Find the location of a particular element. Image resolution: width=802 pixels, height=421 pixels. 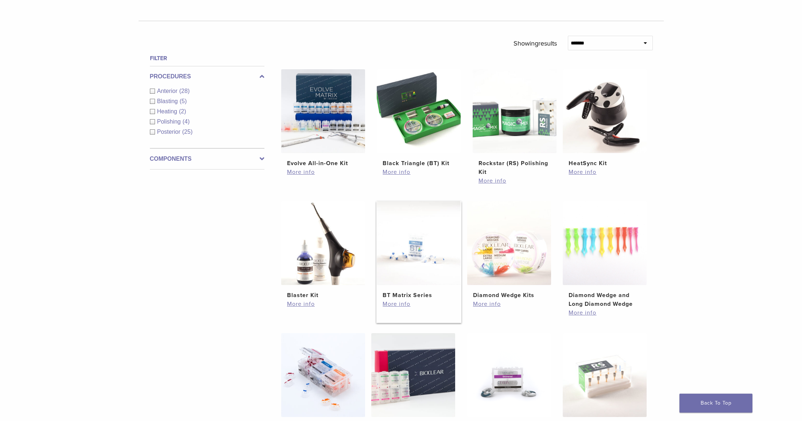

span: (28) is located at coordinates (185, 91).